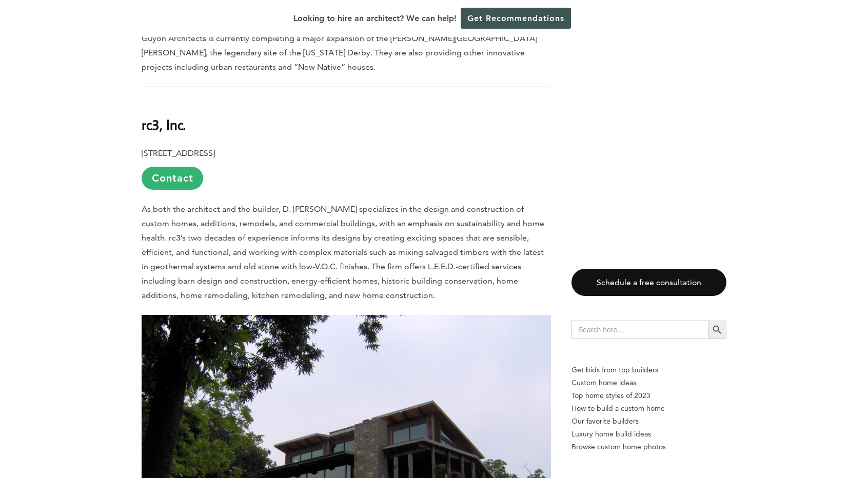  What do you see at coordinates (649, 447) in the screenshot?
I see `a: Browse custom home photos` at bounding box center [649, 447].